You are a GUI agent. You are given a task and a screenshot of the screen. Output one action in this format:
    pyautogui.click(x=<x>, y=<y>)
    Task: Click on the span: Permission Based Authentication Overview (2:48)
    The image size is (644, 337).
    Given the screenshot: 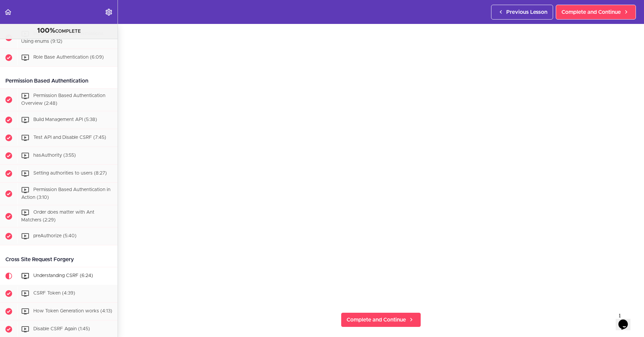 What is the action you would take?
    pyautogui.click(x=64, y=100)
    